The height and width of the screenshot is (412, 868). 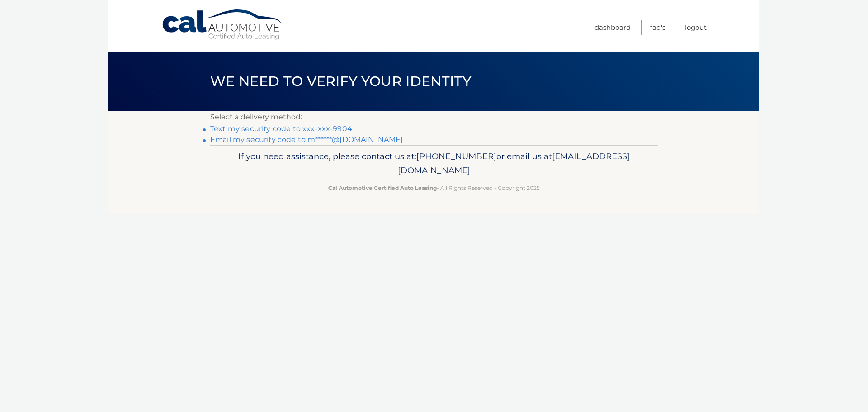 I want to click on a: FAQ's, so click(x=658, y=27).